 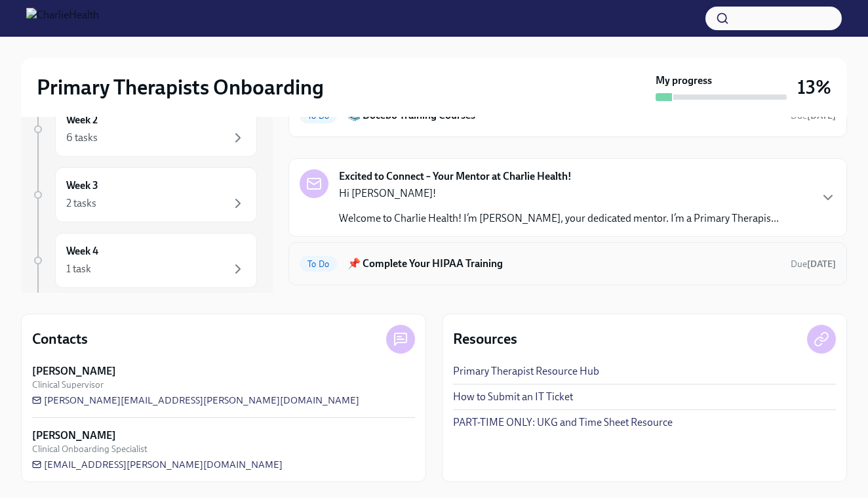 I want to click on h3: 13%, so click(x=815, y=87).